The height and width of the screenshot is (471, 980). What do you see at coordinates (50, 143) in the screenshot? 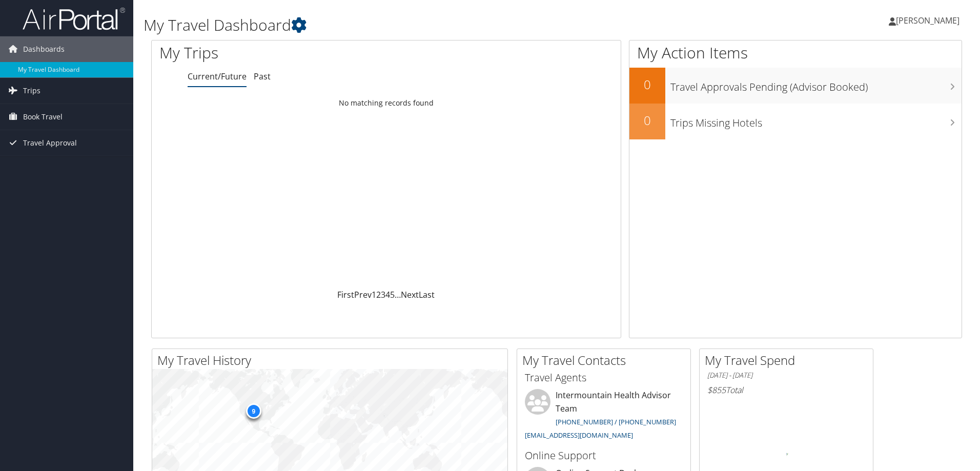
I see `span: Travel Approval` at bounding box center [50, 143].